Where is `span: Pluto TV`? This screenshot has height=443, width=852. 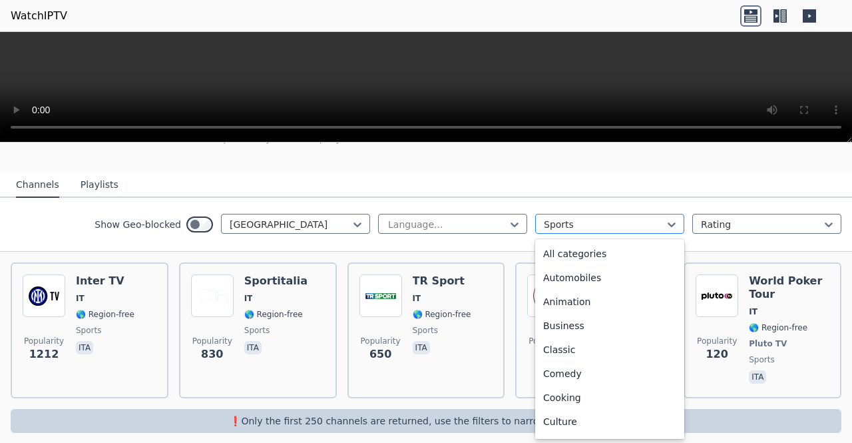
span: Pluto TV is located at coordinates (767, 343).